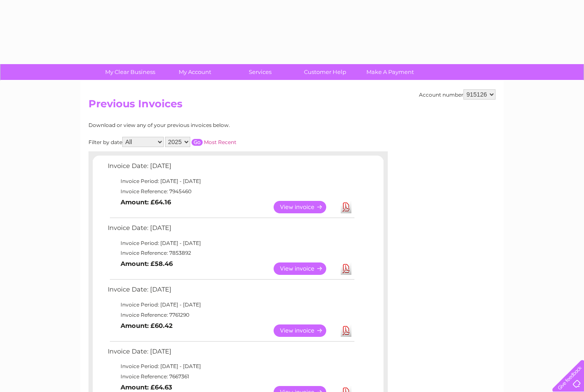 Image resolution: width=584 pixels, height=392 pixels. I want to click on h2: Previous Invoices, so click(292, 106).